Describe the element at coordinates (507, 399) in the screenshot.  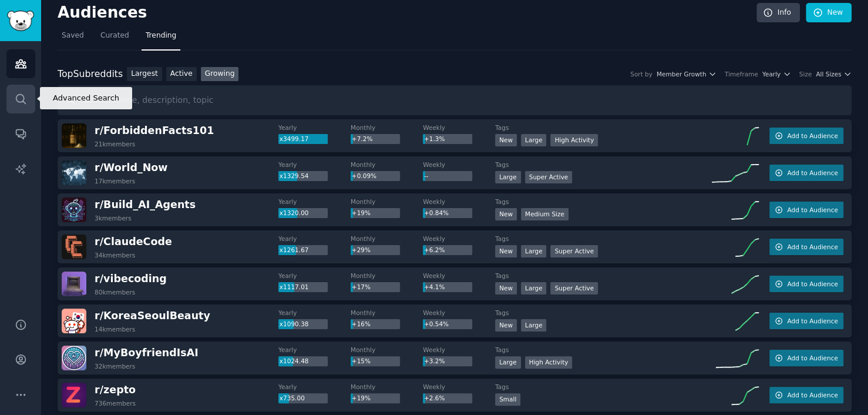
I see `div: Small` at that location.